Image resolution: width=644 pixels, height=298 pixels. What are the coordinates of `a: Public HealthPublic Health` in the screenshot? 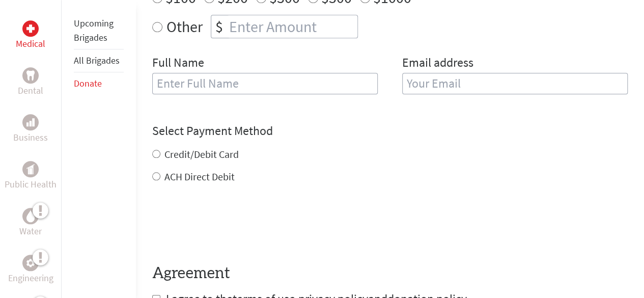 It's located at (31, 176).